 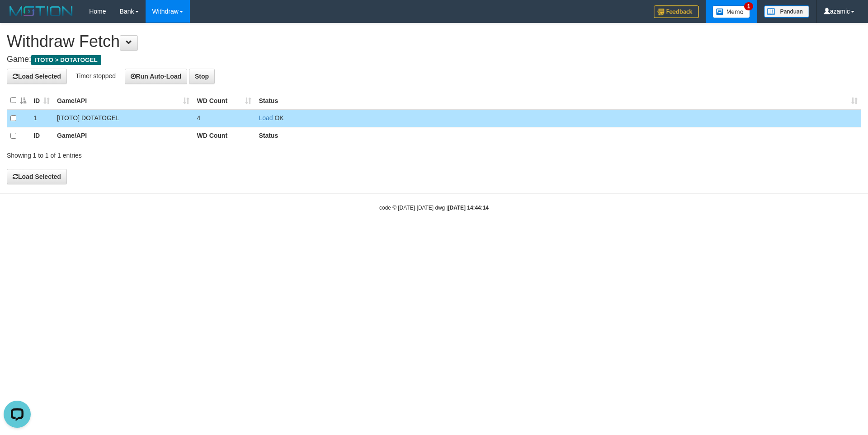 What do you see at coordinates (17, 17) in the screenshot?
I see `button: Open LiveChat chat widget` at bounding box center [17, 17].